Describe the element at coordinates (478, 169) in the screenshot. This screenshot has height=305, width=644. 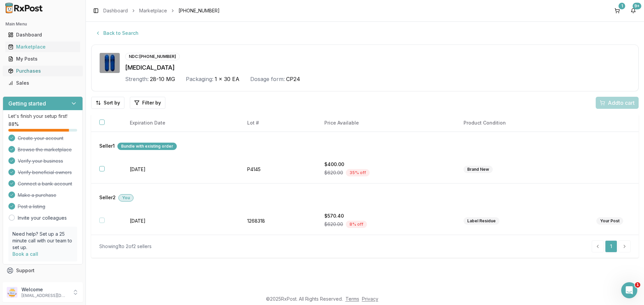
I see `div: Brand New` at that location.